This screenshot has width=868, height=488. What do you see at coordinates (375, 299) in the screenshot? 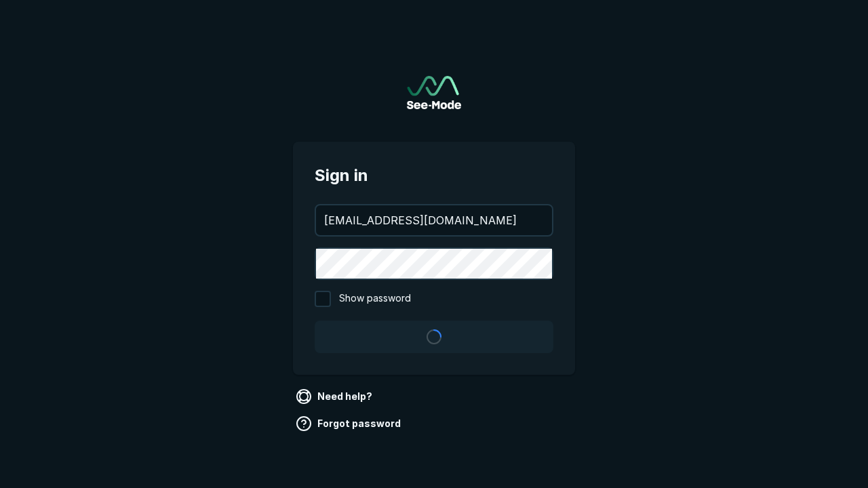
I see `span: Show password` at bounding box center [375, 299].